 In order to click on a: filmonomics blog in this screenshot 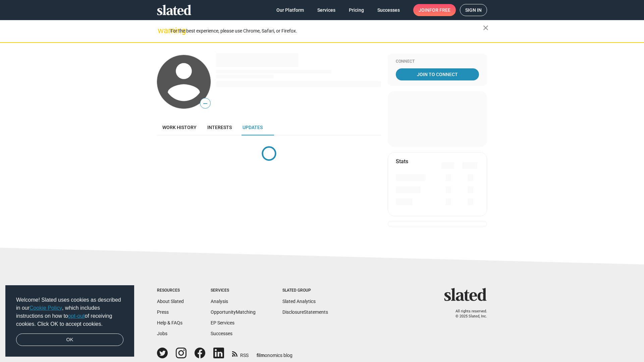, I will do `click(275, 353)`.